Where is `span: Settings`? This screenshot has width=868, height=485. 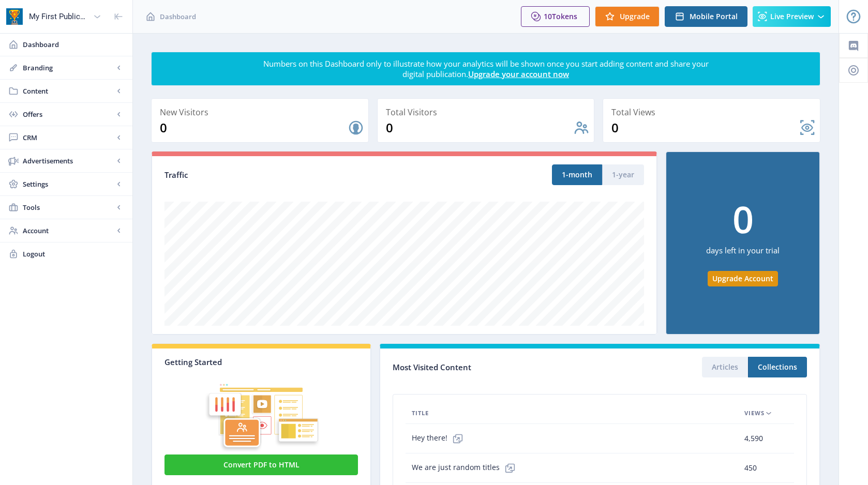 span: Settings is located at coordinates (68, 184).